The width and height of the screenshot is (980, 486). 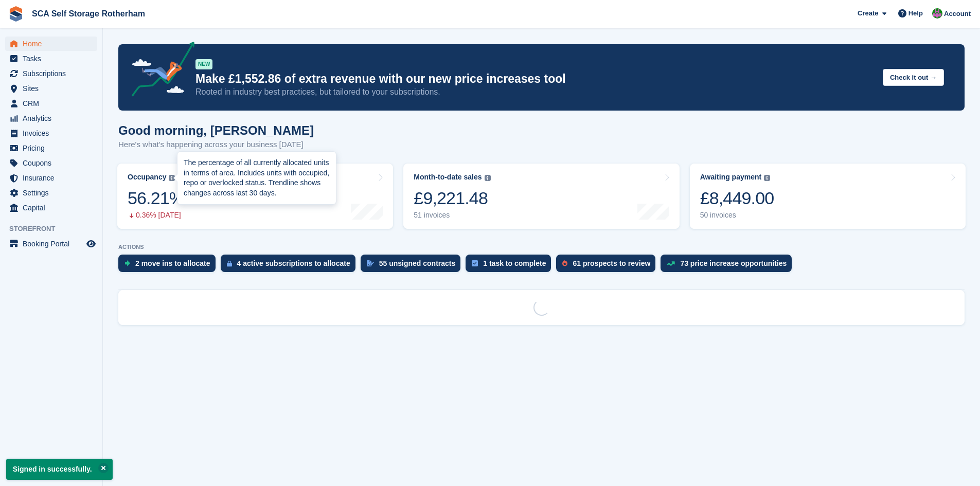 What do you see at coordinates (413, 266) in the screenshot?
I see `a: 55 unsigned contracts` at bounding box center [413, 266].